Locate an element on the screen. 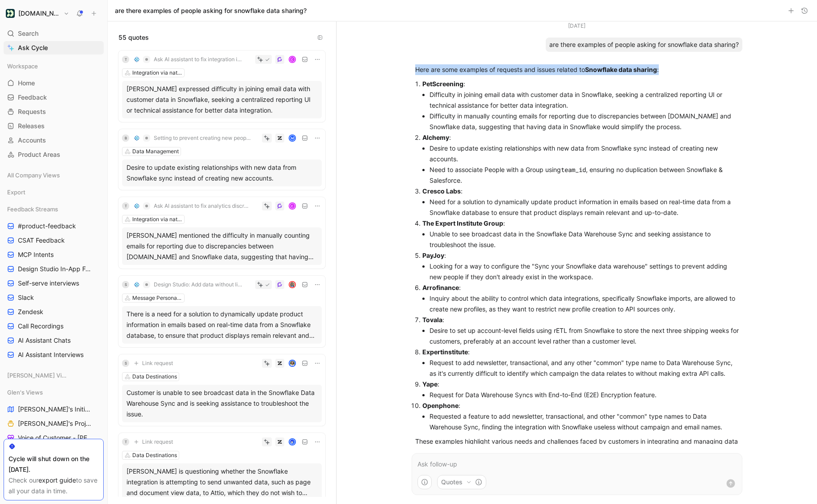 This screenshot has width=817, height=504. a: Ask Cycle is located at coordinates (54, 48).